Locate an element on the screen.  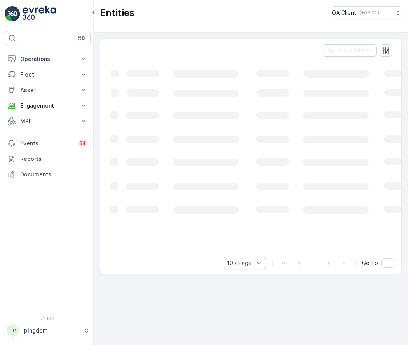
p: pingdom is located at coordinates (52, 331).